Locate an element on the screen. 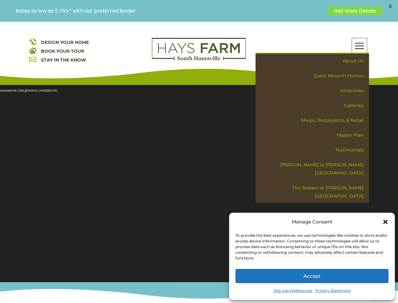 This screenshot has height=303, width=398. a: Opt-out preferences is located at coordinates (293, 291).